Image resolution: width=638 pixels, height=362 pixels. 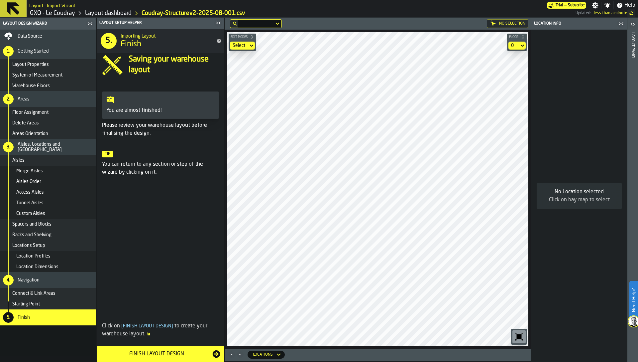 I want to click on li: menu Aisles, Locations and Bays, so click(x=48, y=147).